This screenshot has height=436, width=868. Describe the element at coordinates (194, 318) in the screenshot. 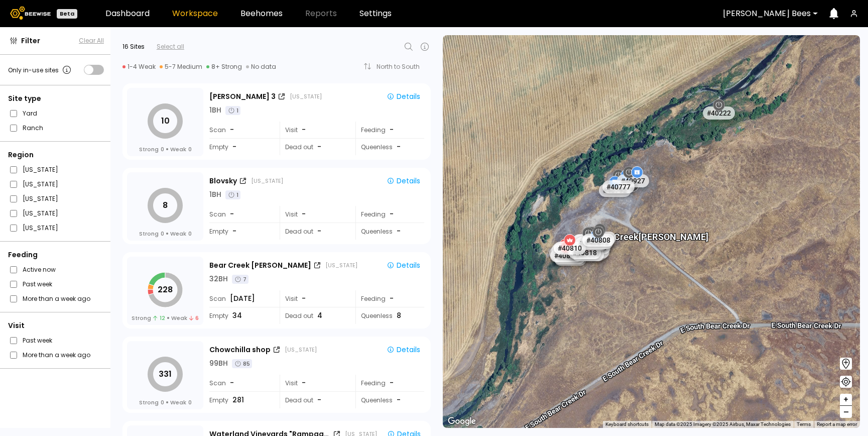

I see `span: 6` at that location.